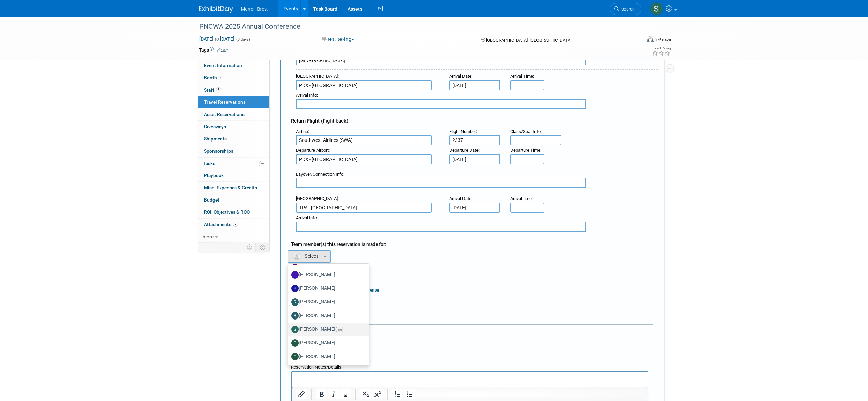  Describe the element at coordinates (626, 9) in the screenshot. I see `a: Search` at that location.